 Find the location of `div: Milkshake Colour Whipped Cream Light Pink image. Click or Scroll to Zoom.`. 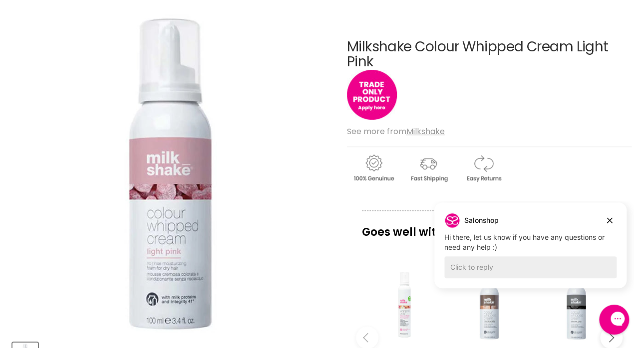

div: Milkshake Colour Whipped Cream Light Pink image. Click or Scroll to Zoom. is located at coordinates (172, 173).